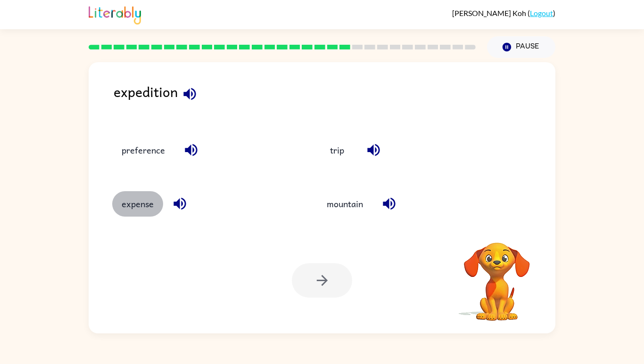  I want to click on button: preference, so click(143, 150).